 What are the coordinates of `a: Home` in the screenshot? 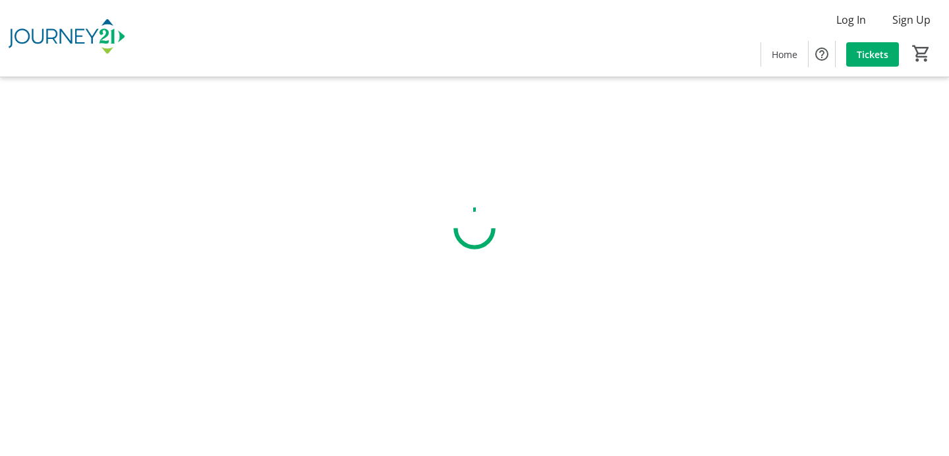 It's located at (785, 54).